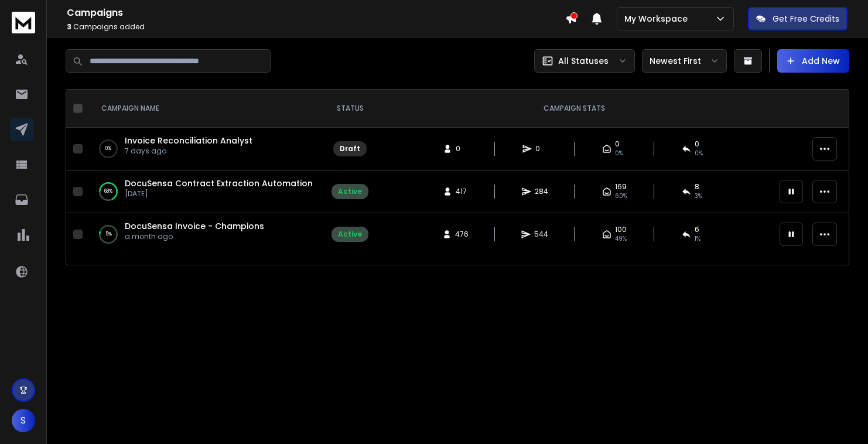 This screenshot has width=868, height=444. What do you see at coordinates (697, 230) in the screenshot?
I see `span: 6` at bounding box center [697, 230].